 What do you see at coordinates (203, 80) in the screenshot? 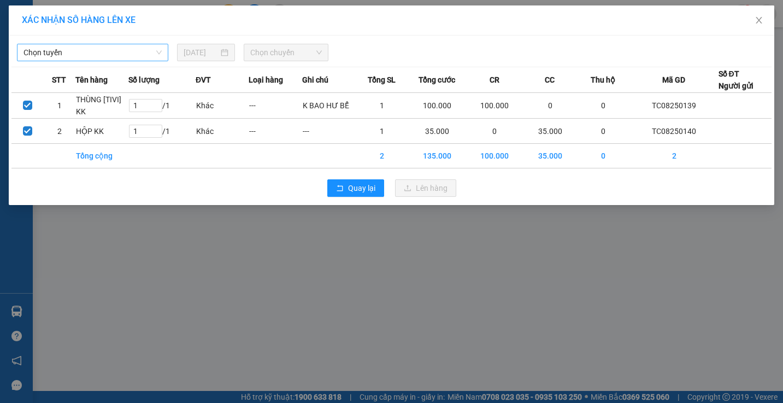
I see `span: ĐVT` at bounding box center [203, 80].